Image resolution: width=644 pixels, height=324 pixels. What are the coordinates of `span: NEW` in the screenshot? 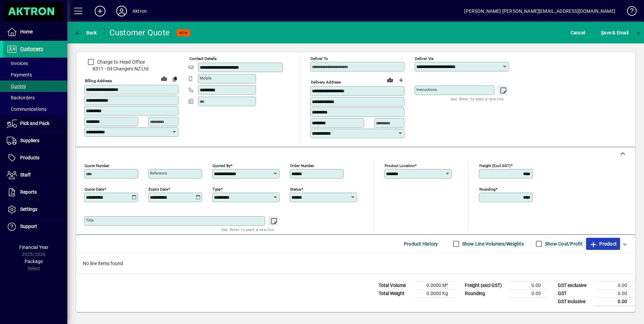 It's located at (183, 33).